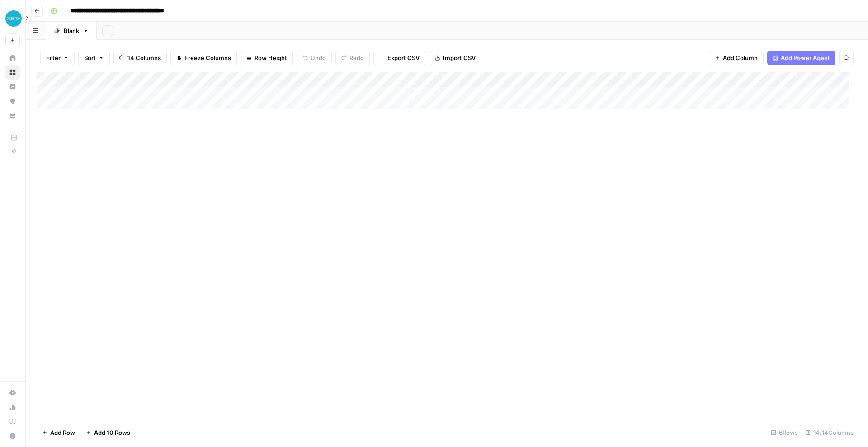  What do you see at coordinates (736, 58) in the screenshot?
I see `button: Add Column` at bounding box center [736, 58].